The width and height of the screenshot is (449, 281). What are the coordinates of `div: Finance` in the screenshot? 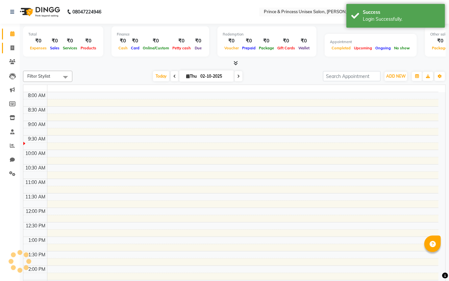 It's located at (160, 34).